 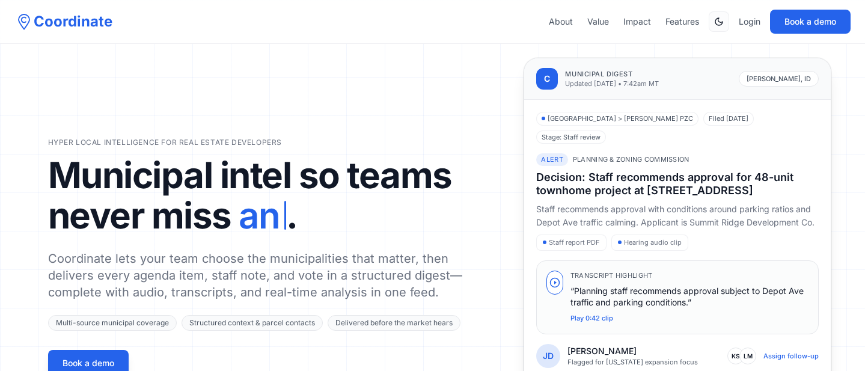 What do you see at coordinates (256, 143) in the screenshot?
I see `p: Hyper local intelligence for real estate developers` at bounding box center [256, 143].